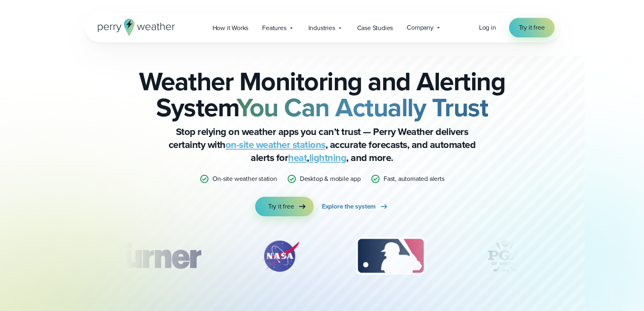  What do you see at coordinates (420, 28) in the screenshot?
I see `span: Company` at bounding box center [420, 28].